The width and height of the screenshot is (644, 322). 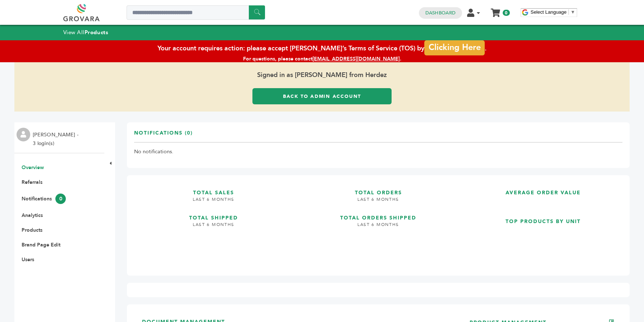 What do you see at coordinates (33, 167) in the screenshot?
I see `a: Overview` at bounding box center [33, 167].